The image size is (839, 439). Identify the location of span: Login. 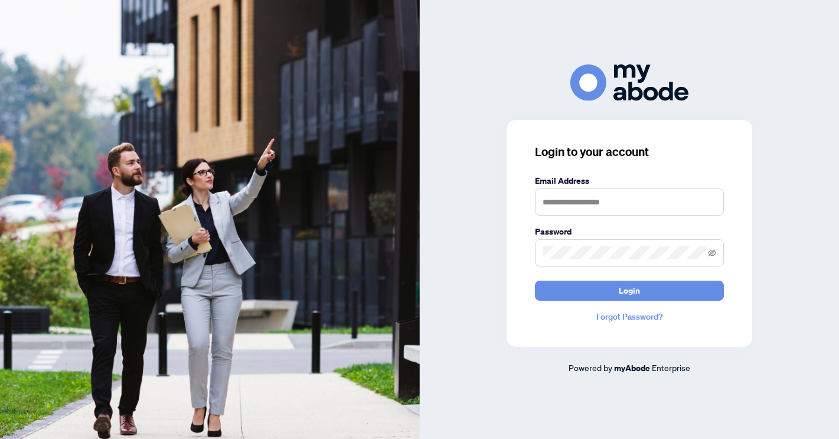
(630, 291).